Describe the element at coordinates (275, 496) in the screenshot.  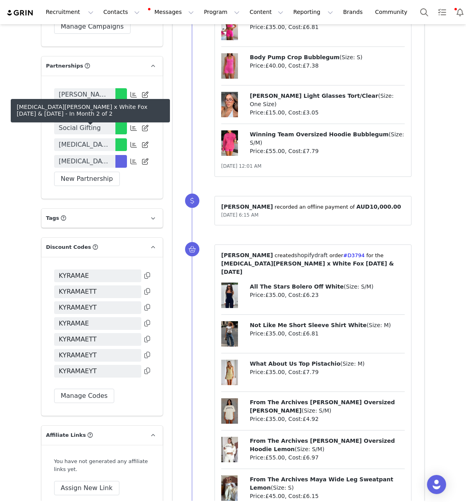
I see `span: £45.00` at that location.